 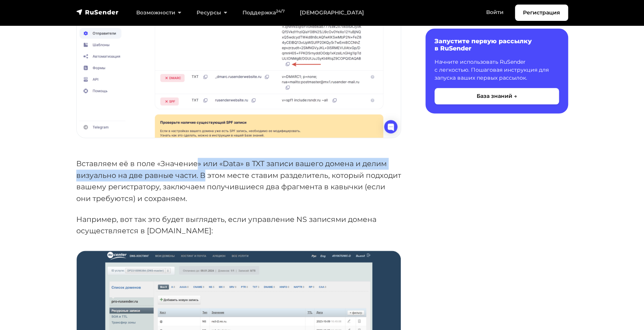 What do you see at coordinates (239, 181) in the screenshot?
I see `p: Вставляем её в поле «Значение» или «Data» в TXT записи вашего домена и делим визуально на две рав...` at bounding box center [239, 181].